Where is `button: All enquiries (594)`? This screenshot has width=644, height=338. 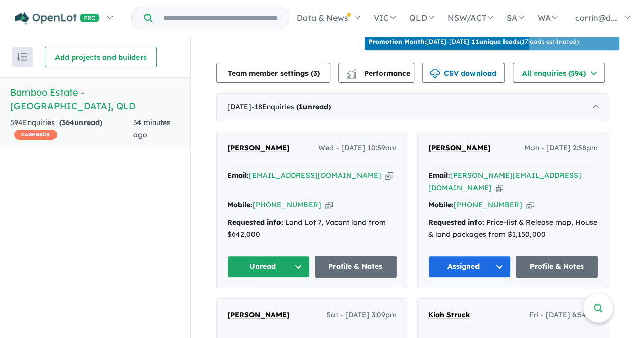 button: All enquiries (594) is located at coordinates (559, 73).